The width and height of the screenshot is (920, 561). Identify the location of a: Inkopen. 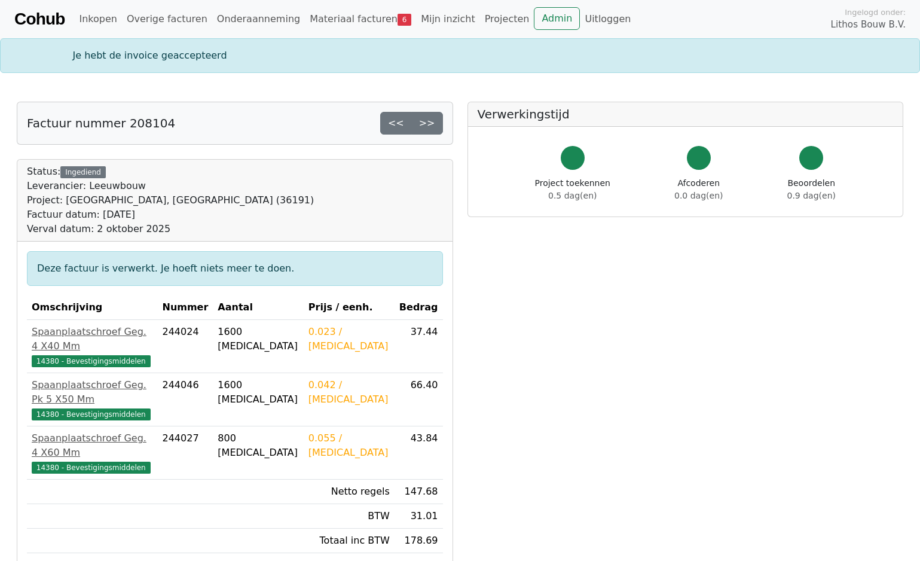
(97, 19).